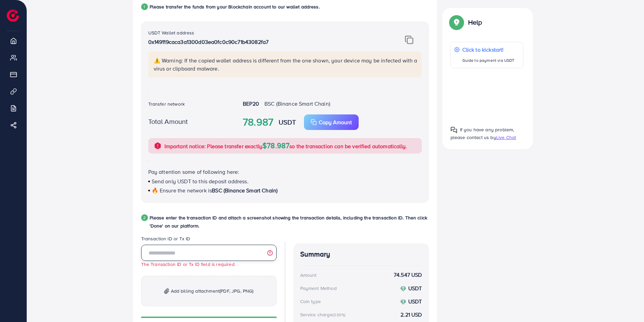  I want to click on small: (3.00%), so click(339, 315).